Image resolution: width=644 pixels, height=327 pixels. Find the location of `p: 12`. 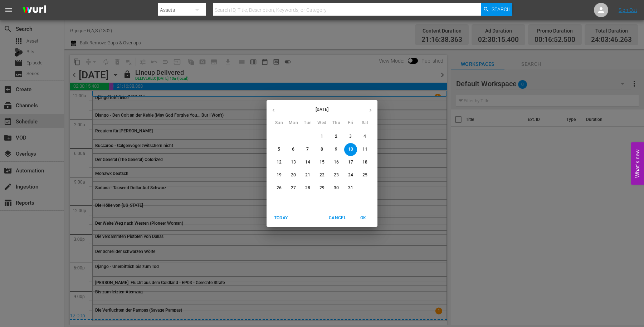

p: 12 is located at coordinates (279, 162).